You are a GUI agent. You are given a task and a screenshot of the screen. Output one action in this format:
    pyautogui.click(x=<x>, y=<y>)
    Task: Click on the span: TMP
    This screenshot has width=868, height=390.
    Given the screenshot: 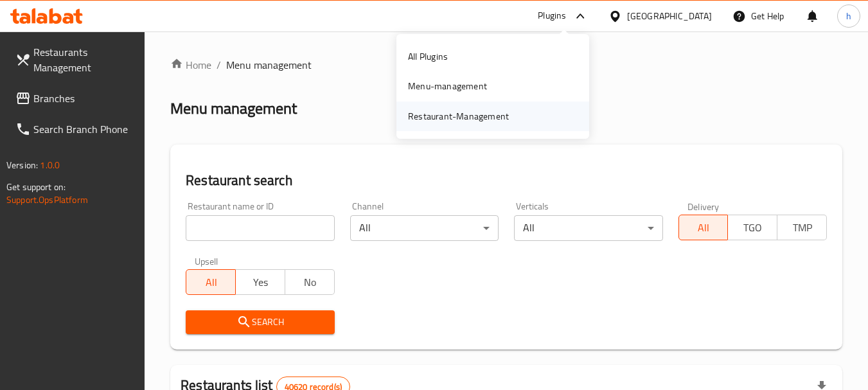 What is the action you would take?
    pyautogui.click(x=802, y=228)
    